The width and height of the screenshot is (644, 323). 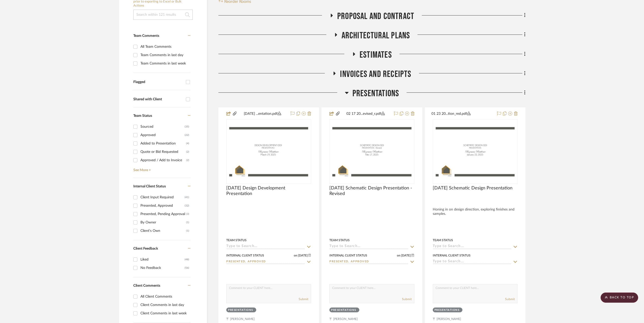 I want to click on div: Quote or Bid Requested, so click(x=163, y=151).